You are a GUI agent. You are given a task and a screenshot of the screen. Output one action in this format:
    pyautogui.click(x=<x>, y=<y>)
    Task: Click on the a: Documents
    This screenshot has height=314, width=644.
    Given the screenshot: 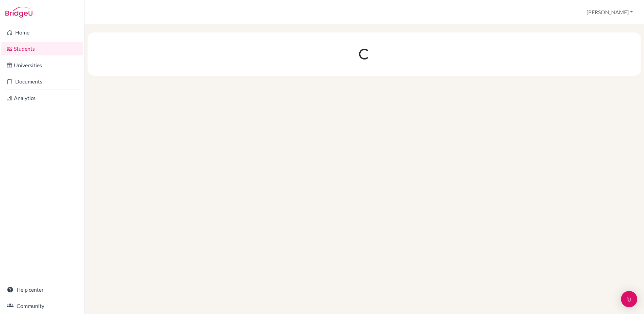 What is the action you would take?
    pyautogui.click(x=42, y=82)
    